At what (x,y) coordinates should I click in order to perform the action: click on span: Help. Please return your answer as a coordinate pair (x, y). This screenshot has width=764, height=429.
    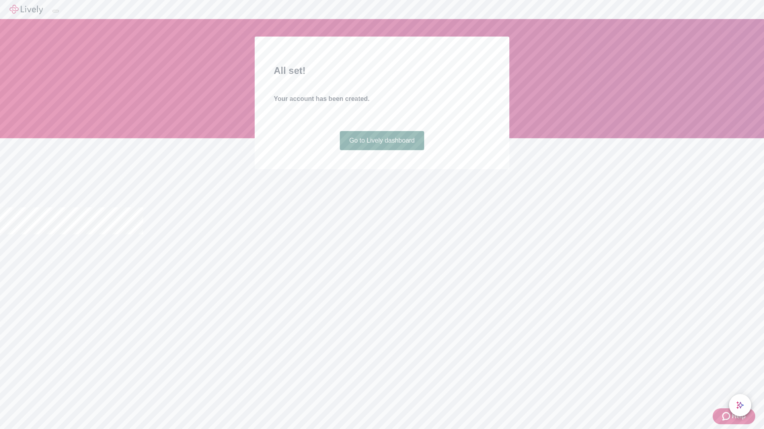
    Looking at the image, I should click on (738, 417).